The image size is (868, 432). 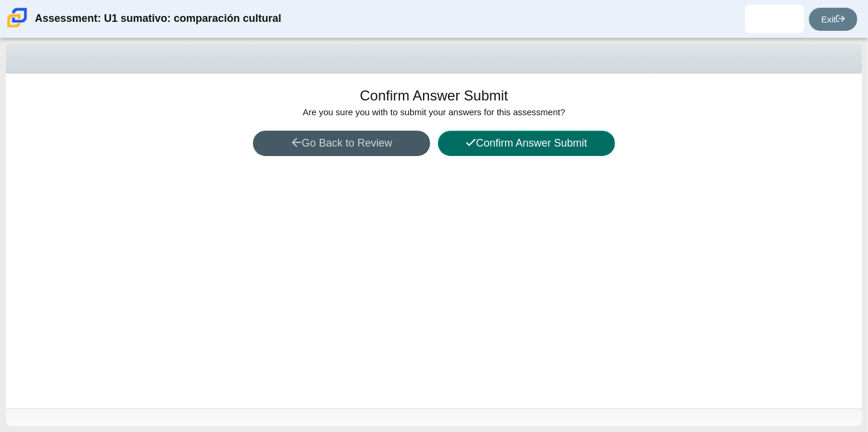 What do you see at coordinates (526, 143) in the screenshot?
I see `button: Confirm Answer Submit` at bounding box center [526, 143].